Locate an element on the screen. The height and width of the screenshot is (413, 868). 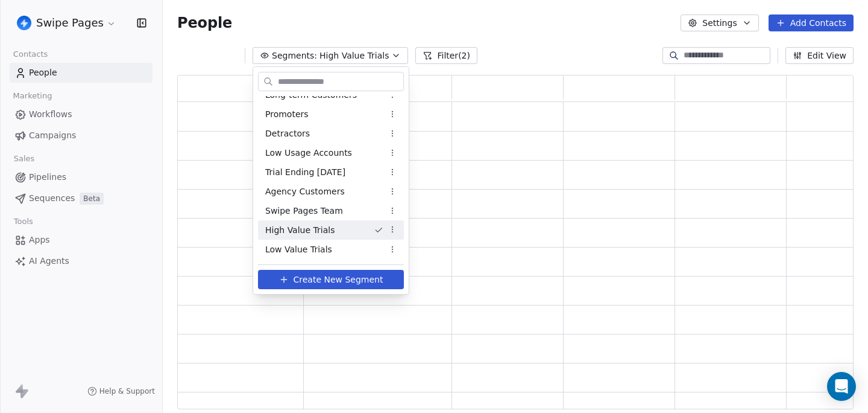
span: Agency Customers is located at coordinates (305, 191).